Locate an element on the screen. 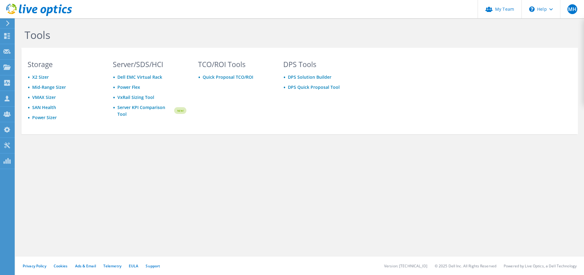 This screenshot has height=275, width=584. span: MH is located at coordinates (572, 9).